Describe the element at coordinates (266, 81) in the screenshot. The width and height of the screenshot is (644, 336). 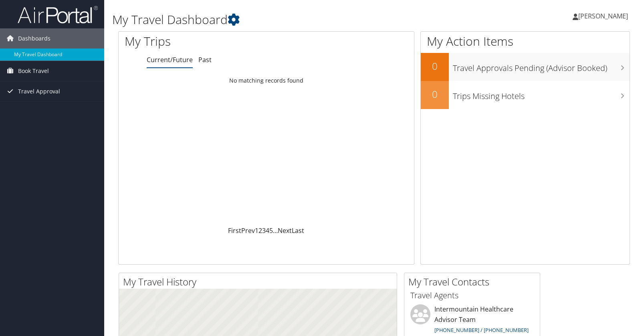
I see `td: No matching records found` at that location.